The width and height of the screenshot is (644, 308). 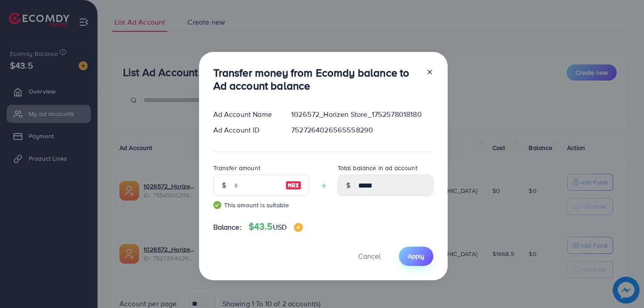 What do you see at coordinates (217, 205) in the screenshot?
I see `img: guide` at bounding box center [217, 205].